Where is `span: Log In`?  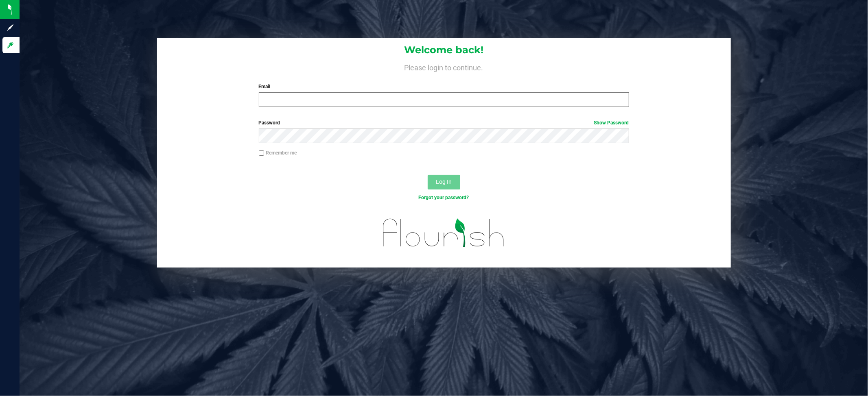
span: Log In is located at coordinates (444, 182).